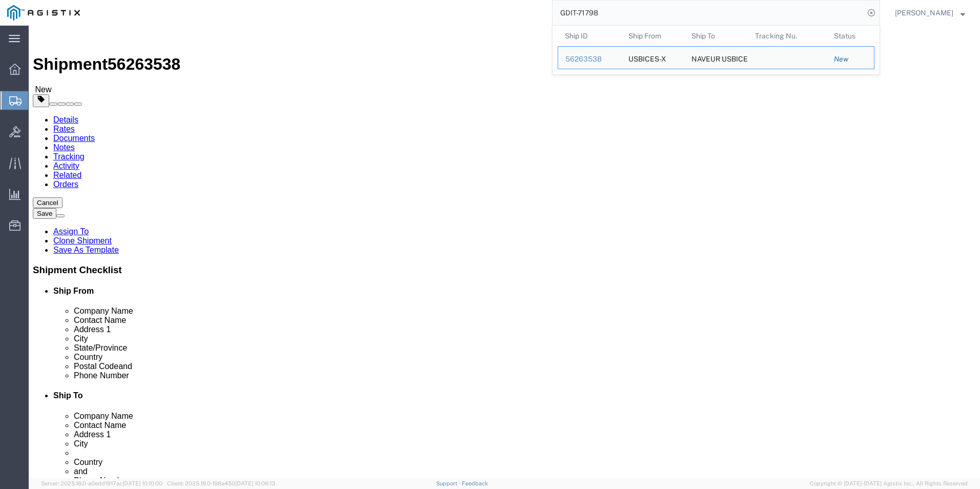 The image size is (980, 489). What do you see at coordinates (787, 36) in the screenshot?
I see `th: Tracking Nu.` at bounding box center [787, 36].